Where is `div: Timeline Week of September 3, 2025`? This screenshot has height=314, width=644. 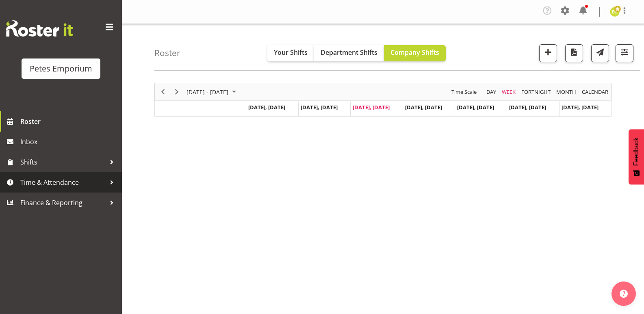 div: Timeline Week of September 3, 2025 is located at coordinates (383, 99).